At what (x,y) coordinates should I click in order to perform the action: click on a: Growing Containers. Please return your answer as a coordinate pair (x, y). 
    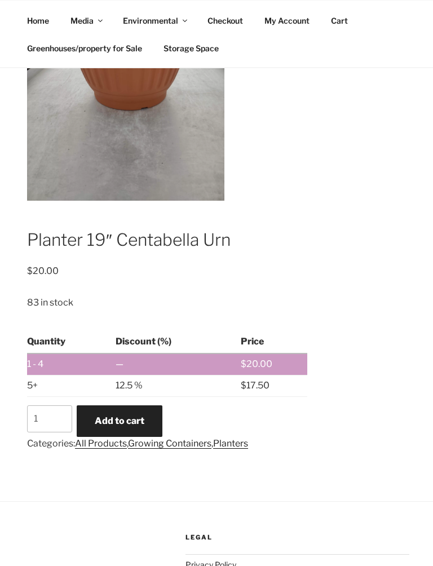
    Looking at the image, I should click on (170, 444).